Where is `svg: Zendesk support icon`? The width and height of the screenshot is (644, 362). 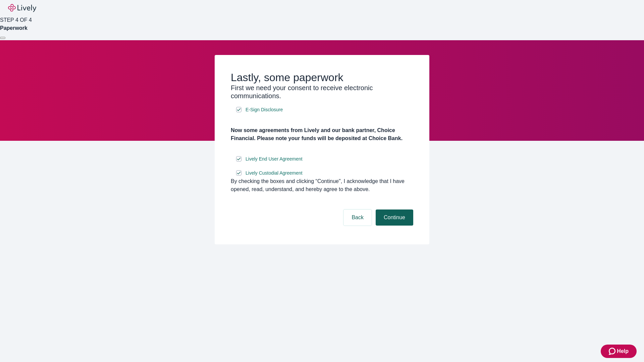 svg: Zendesk support icon is located at coordinates (613, 352).